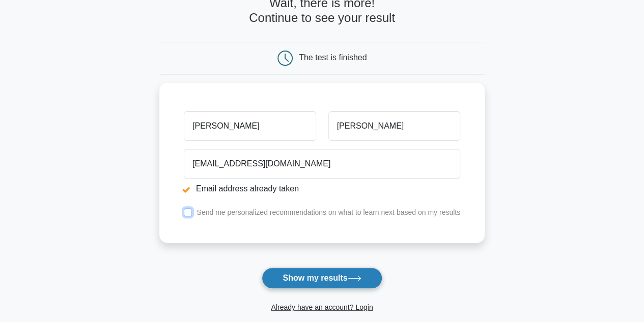  I want to click on a: Already have an account? Login, so click(322, 307).